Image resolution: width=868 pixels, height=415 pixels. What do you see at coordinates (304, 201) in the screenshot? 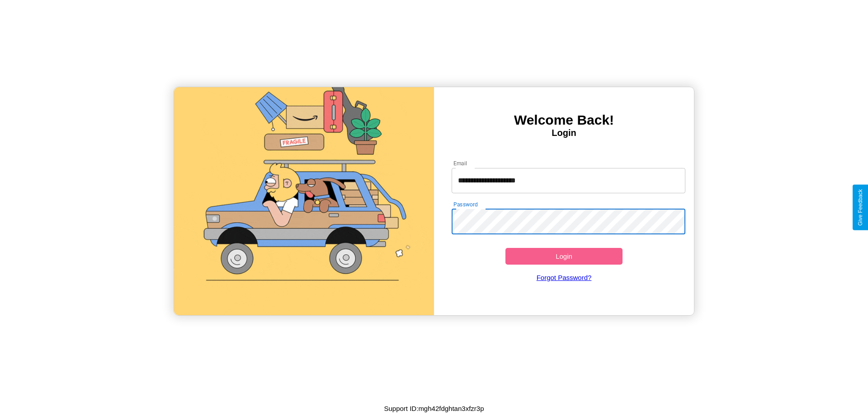
I see `img: gif` at bounding box center [304, 201].